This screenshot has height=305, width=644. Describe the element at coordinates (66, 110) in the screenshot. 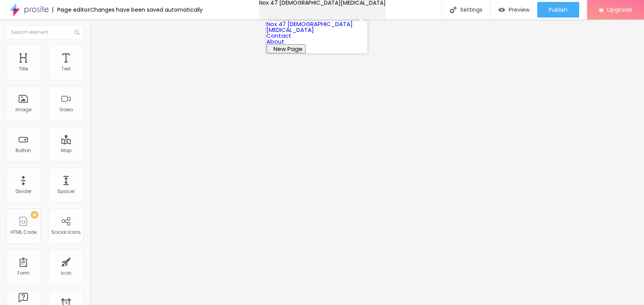

I see `div: Video` at that location.